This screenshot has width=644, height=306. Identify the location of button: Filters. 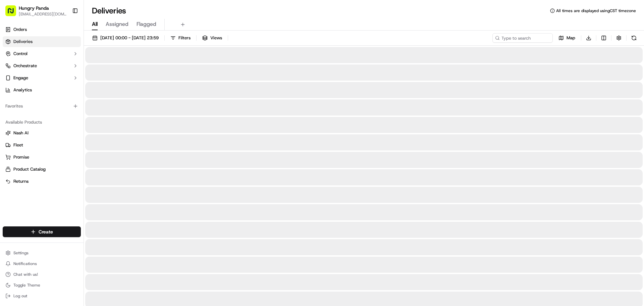
(181, 38).